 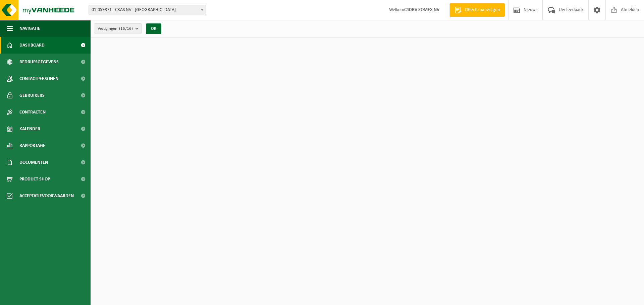 What do you see at coordinates (30, 129) in the screenshot?
I see `span: Kalender` at bounding box center [30, 129].